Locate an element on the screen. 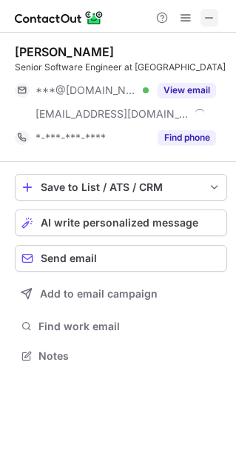 This screenshot has width=236, height=473. button: Add to email campaign is located at coordinates (121, 294).